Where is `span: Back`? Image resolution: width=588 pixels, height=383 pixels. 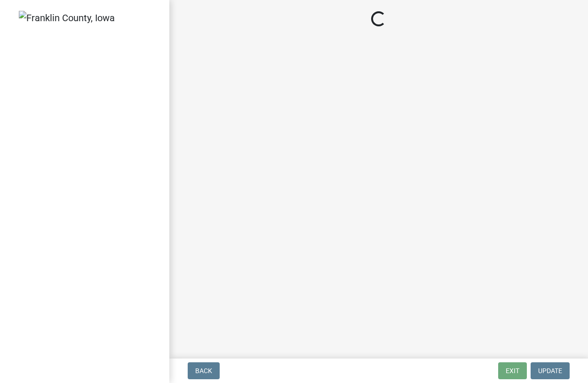 span: Back is located at coordinates (204, 370).